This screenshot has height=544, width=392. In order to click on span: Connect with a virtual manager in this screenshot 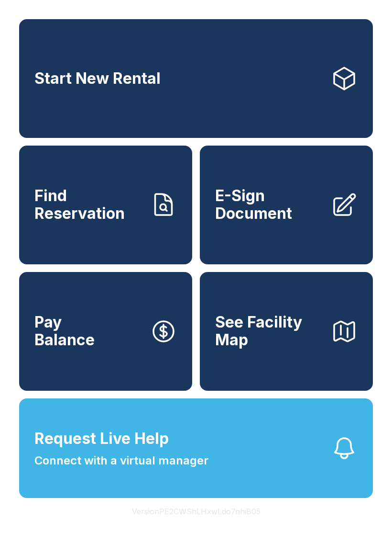, I will do `click(121, 460)`.